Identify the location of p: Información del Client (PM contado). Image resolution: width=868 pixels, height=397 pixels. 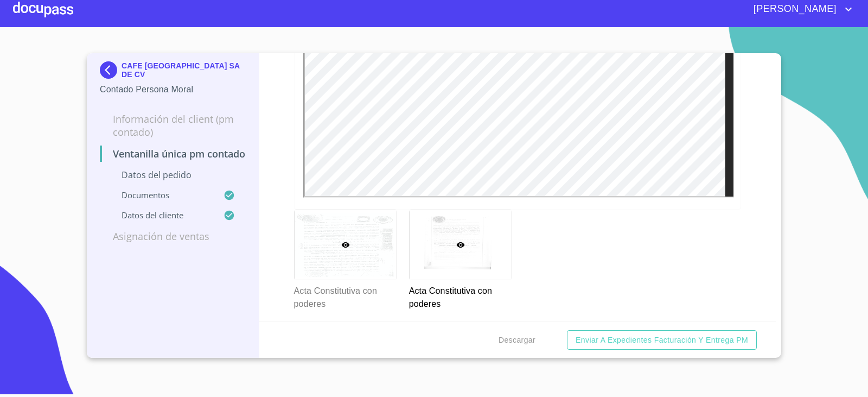
(172, 126).